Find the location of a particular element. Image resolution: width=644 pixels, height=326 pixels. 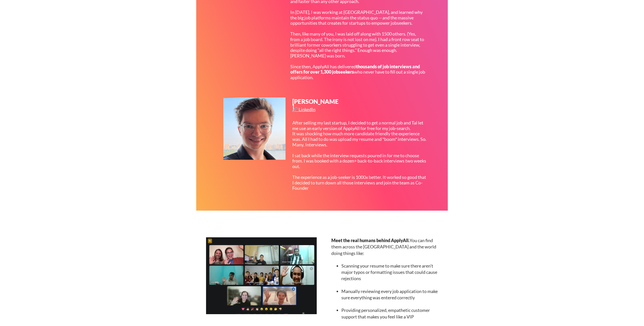

li: Providing personalized, empathetic customer support that makes you feel like a VIP is located at coordinates (390, 314).